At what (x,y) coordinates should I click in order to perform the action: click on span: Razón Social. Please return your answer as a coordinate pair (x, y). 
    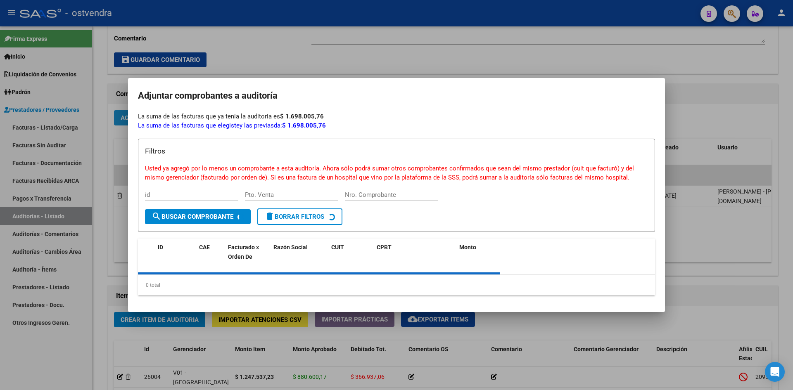
    Looking at the image, I should click on (290, 247).